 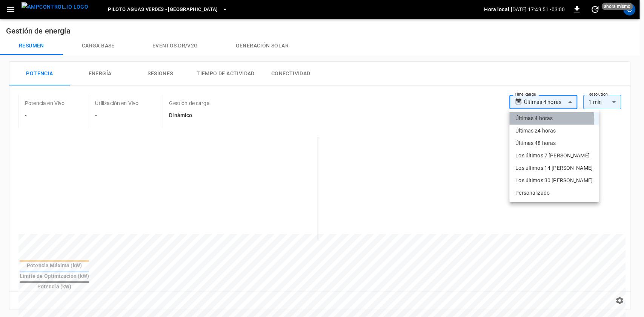 I want to click on li: Últimas 4 horas, so click(x=553, y=118).